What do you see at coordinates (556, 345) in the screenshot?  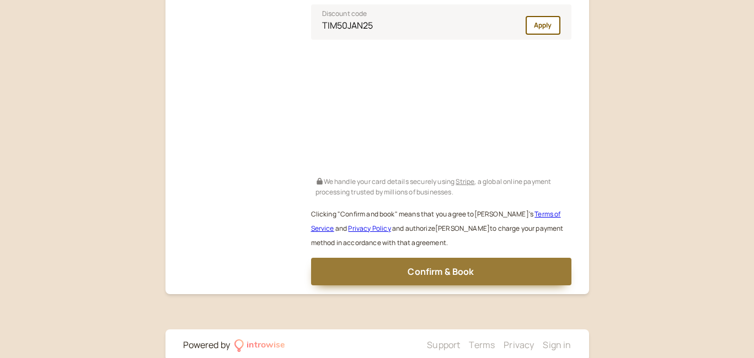 I see `a: Sign in` at bounding box center [556, 345].